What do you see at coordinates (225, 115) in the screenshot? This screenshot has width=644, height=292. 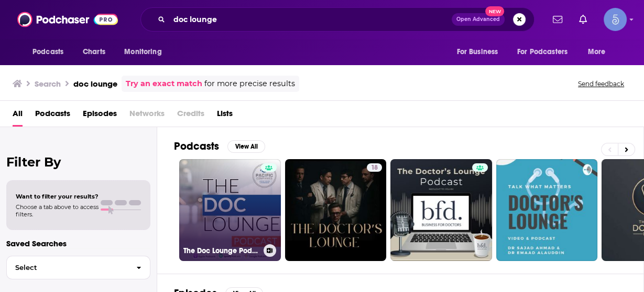 I see `a: Lists` at bounding box center [225, 115].